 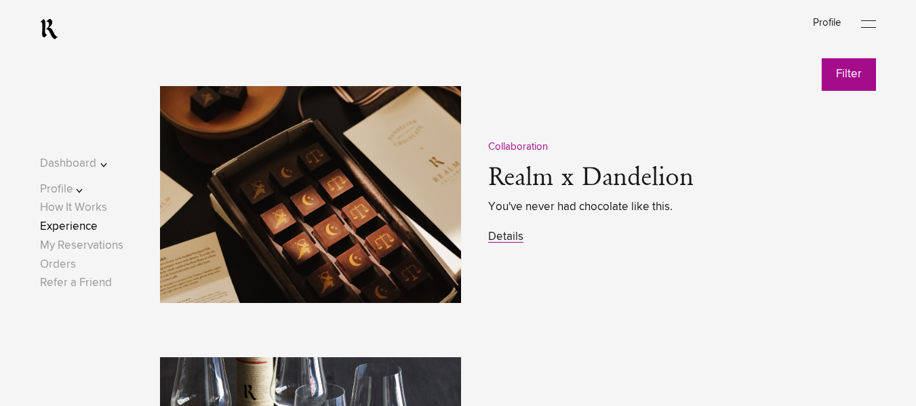 I want to click on a: Refer a Friend, so click(x=76, y=283).